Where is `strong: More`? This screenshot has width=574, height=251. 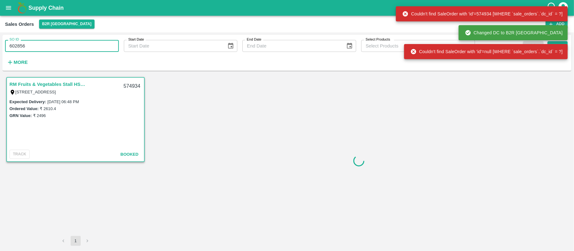 strong: More is located at coordinates (20, 62).